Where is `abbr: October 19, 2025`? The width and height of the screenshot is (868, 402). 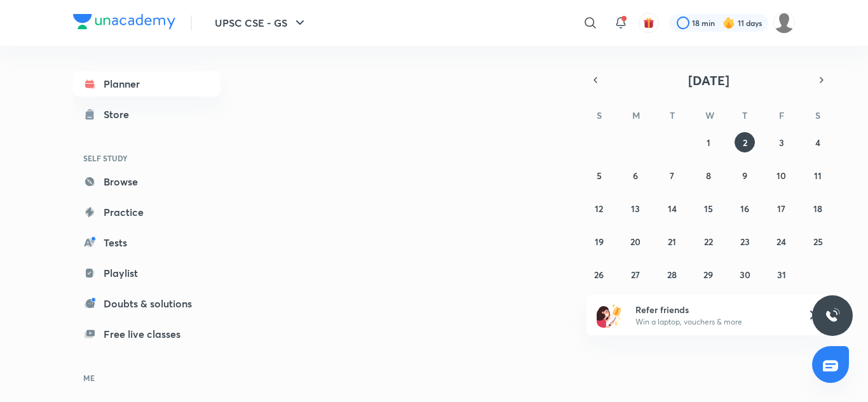 abbr: October 19, 2025 is located at coordinates (599, 241).